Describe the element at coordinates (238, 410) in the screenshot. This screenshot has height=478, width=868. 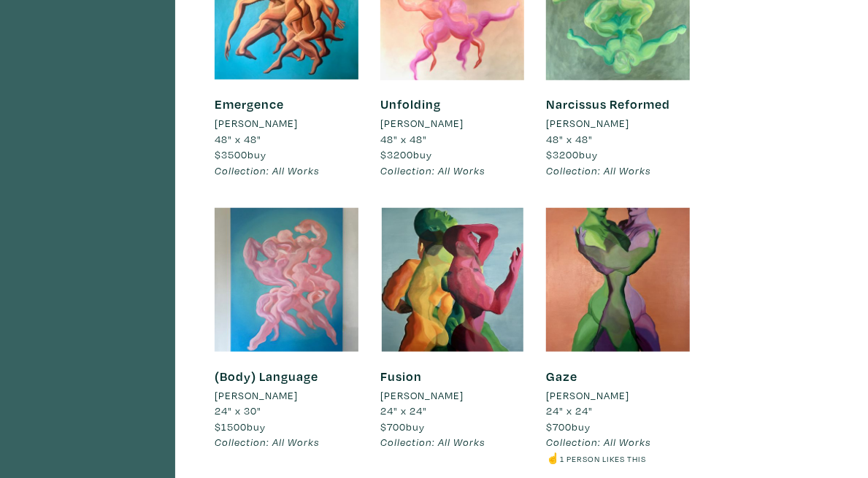
I see `span: 24" x 30"` at that location.